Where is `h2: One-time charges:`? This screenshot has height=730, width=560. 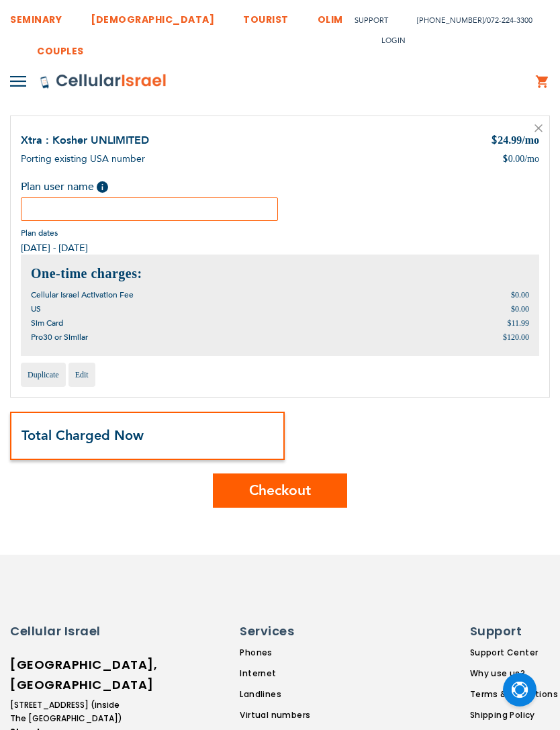 h2: One-time charges: is located at coordinates (280, 273).